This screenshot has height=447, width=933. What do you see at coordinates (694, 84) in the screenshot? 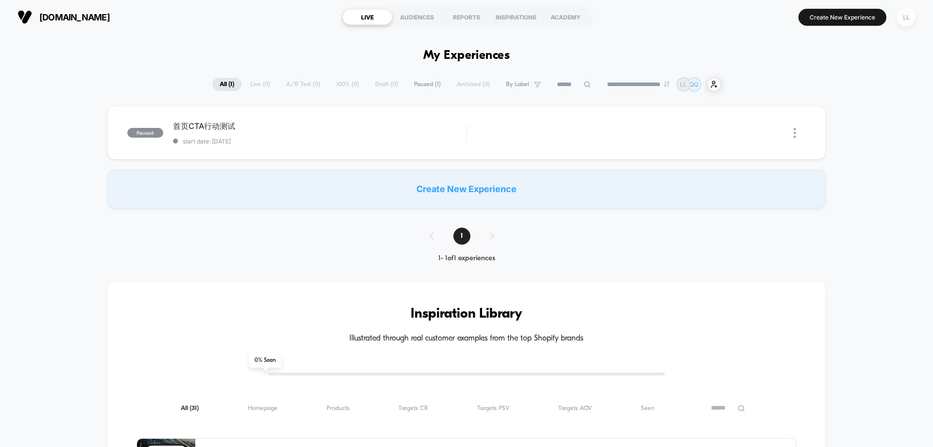
I see `p: QQ` at bounding box center [694, 84].